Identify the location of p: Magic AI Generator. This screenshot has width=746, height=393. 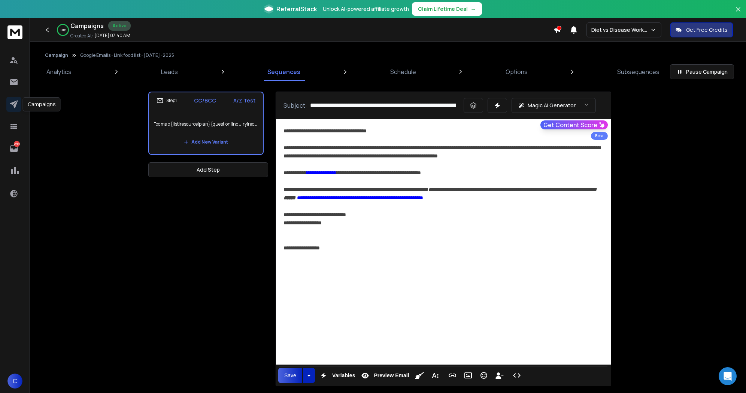
(551, 106).